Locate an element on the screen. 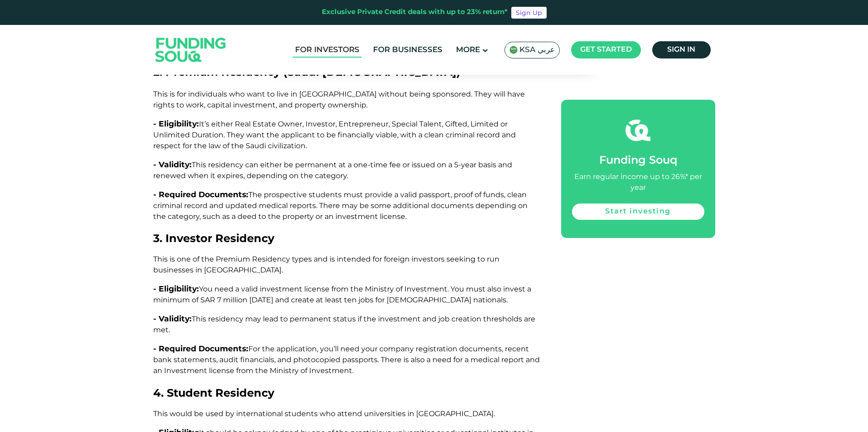 The height and width of the screenshot is (432, 868). img: Logo is located at coordinates (191, 50).